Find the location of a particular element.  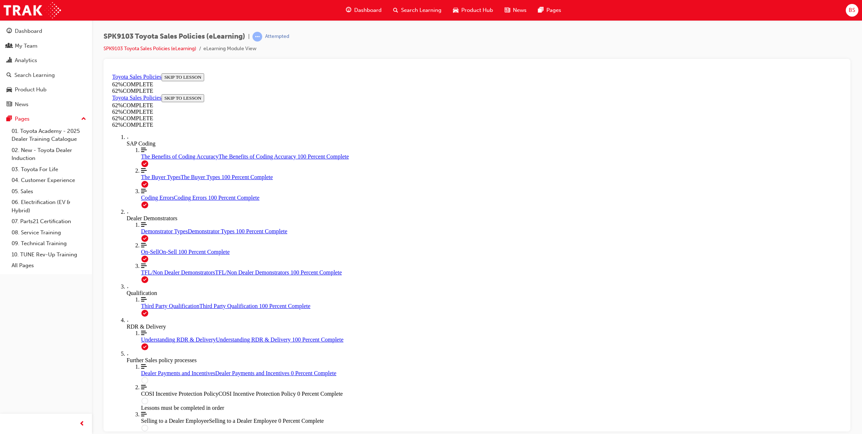

span: The Benefits of Coding Accuracy is located at coordinates (70, 86).